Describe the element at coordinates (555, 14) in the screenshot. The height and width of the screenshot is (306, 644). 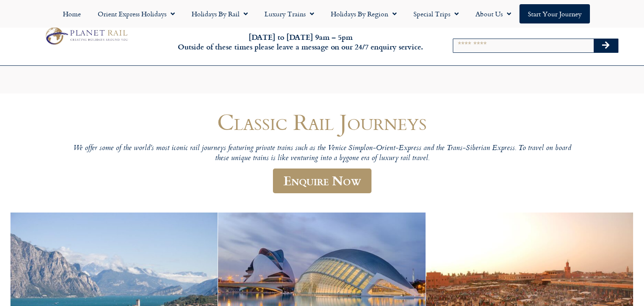
I see `a: Start your Journey` at that location.